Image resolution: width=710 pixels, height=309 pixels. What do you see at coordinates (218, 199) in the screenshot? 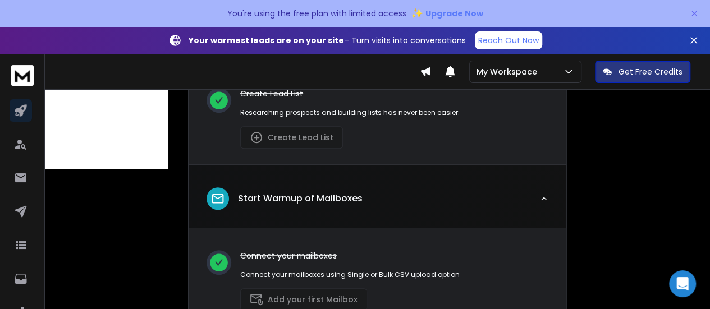
I see `img: lead` at bounding box center [218, 199].